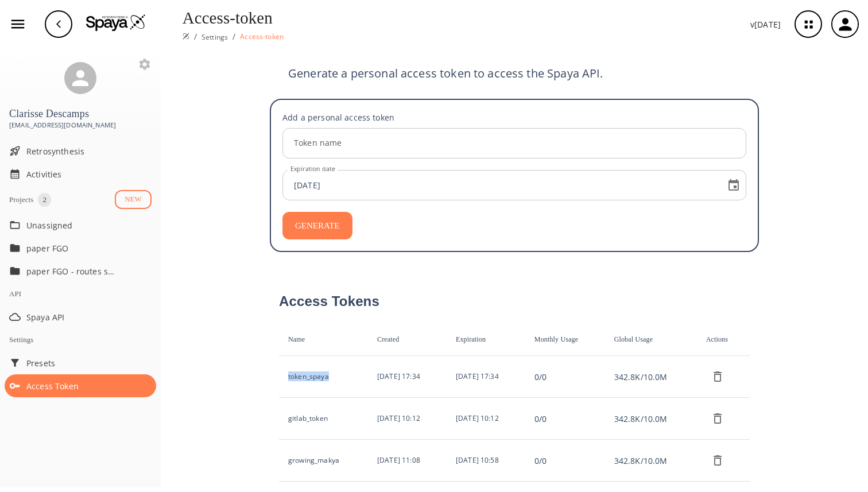 This screenshot has width=868, height=492. What do you see at coordinates (651, 339) in the screenshot?
I see `th: Global Usage` at bounding box center [651, 339].